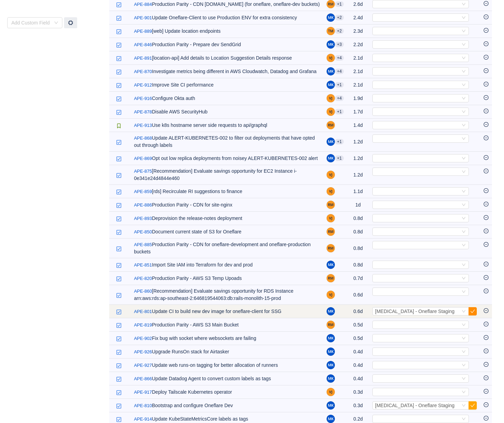 This screenshot has height=423, width=504. I want to click on td: Disable AWS SecurityHub, so click(227, 112).